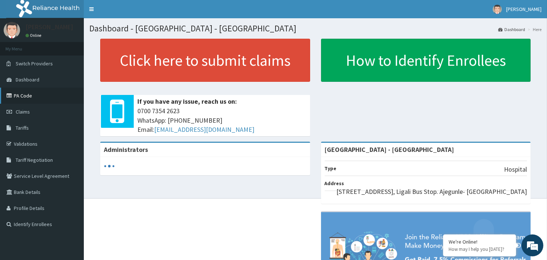 The width and height of the screenshot is (547, 260). Describe the element at coordinates (480, 241) in the screenshot. I see `div: We're Online!` at that location.